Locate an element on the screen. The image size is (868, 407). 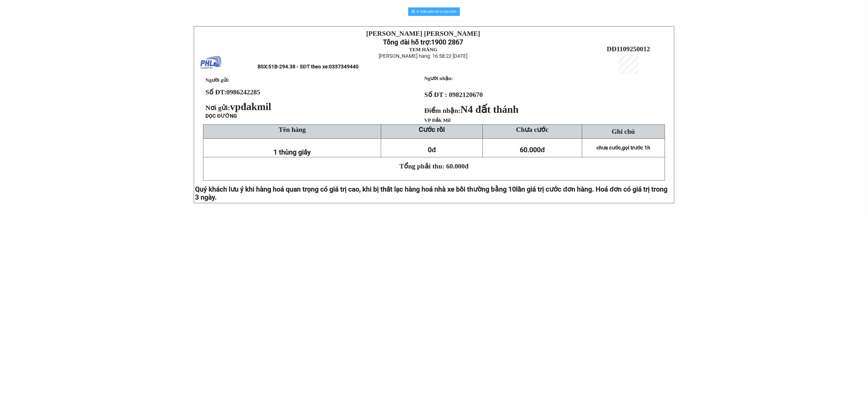
button: printerIn mẫu biên lai tự cấu hình is located at coordinates (434, 12).